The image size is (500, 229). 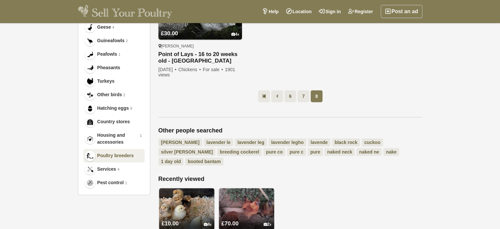 What do you see at coordinates (213, 69) in the screenshot?
I see `span: For sale` at bounding box center [213, 69].